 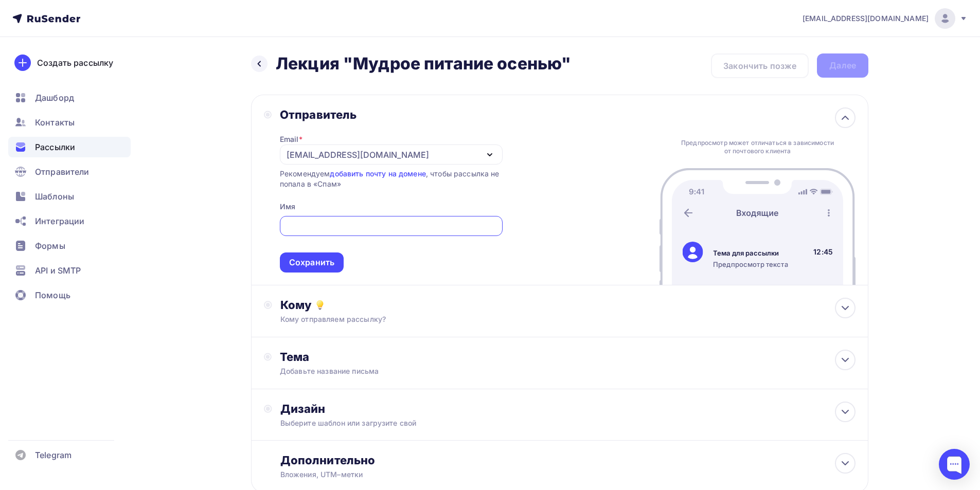 What do you see at coordinates (381, 357) in the screenshot?
I see `div: Тема` at bounding box center [381, 357].